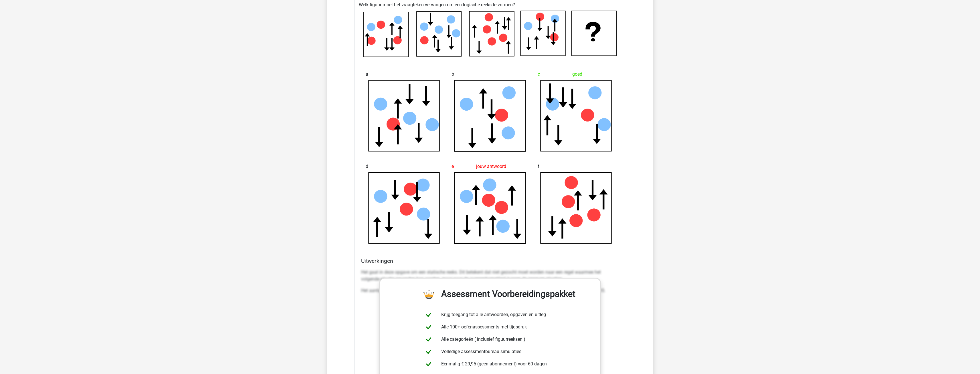 The image size is (980, 374). What do you see at coordinates (490, 166) in the screenshot?
I see `div: jouw antwoord` at bounding box center [490, 166].